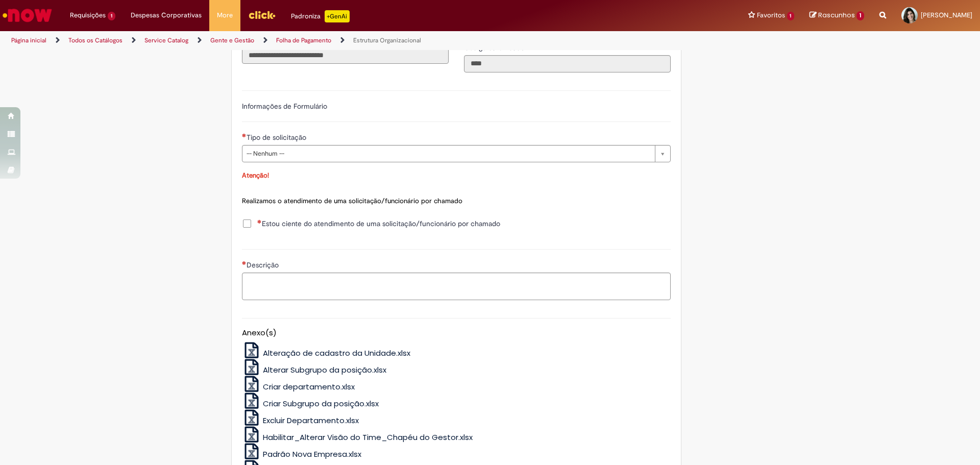 This screenshot has width=980, height=465. What do you see at coordinates (301, 420) in the screenshot?
I see `a: Excluir Departamento.xlsx` at bounding box center [301, 420].